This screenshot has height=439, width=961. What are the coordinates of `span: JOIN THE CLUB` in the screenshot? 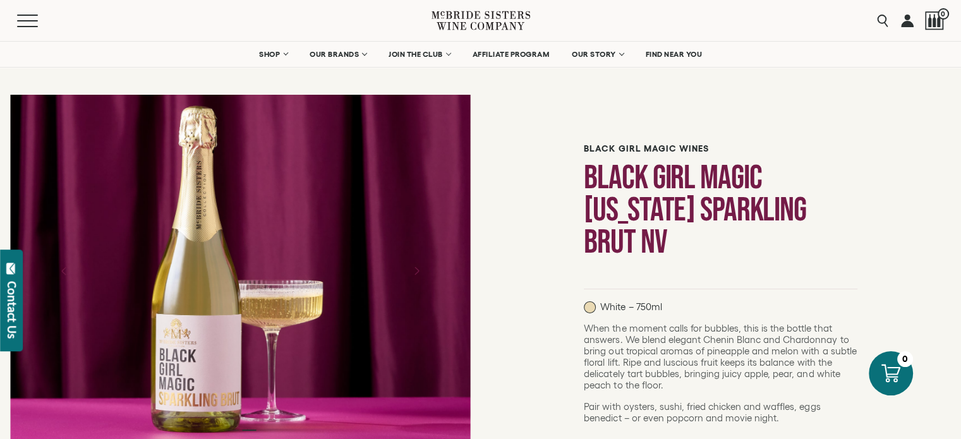 It's located at (416, 54).